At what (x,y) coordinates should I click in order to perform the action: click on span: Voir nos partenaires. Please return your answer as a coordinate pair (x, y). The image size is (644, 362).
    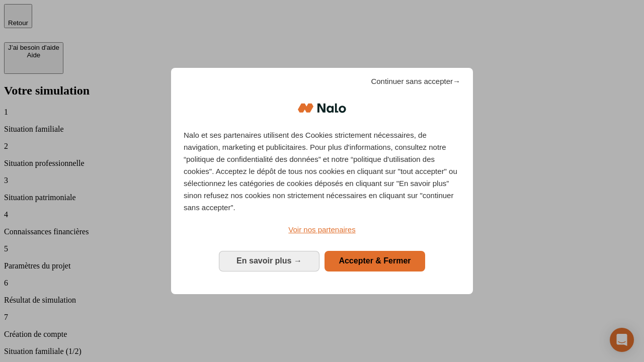
    Looking at the image, I should click on (322, 230).